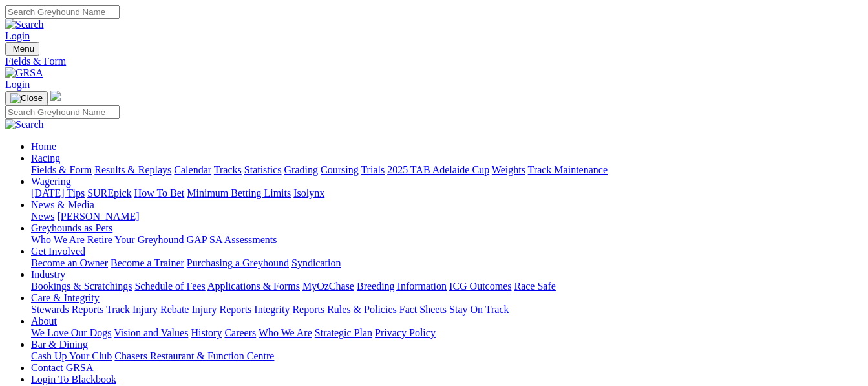 Image resolution: width=868 pixels, height=386 pixels. What do you see at coordinates (109, 193) in the screenshot?
I see `a: SUREpick` at bounding box center [109, 193].